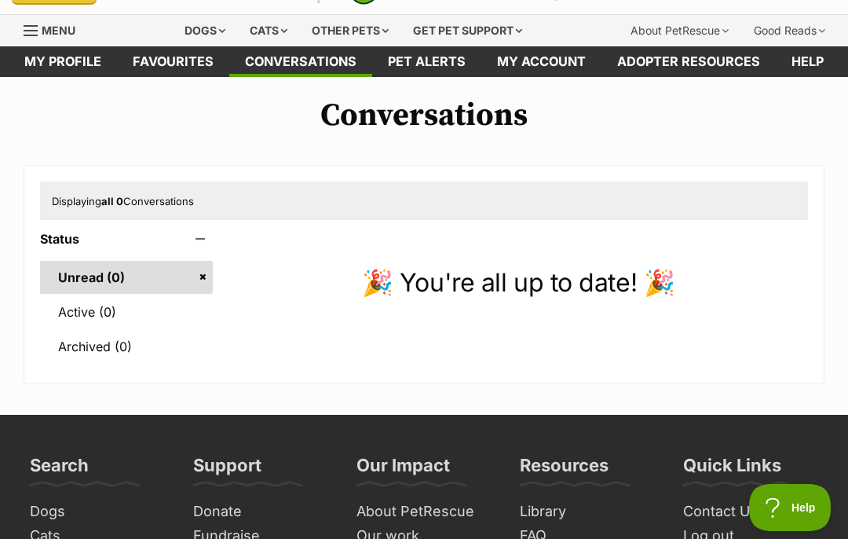 The height and width of the screenshot is (539, 848). Describe the element at coordinates (126, 346) in the screenshot. I see `a: Archived (0)` at that location.